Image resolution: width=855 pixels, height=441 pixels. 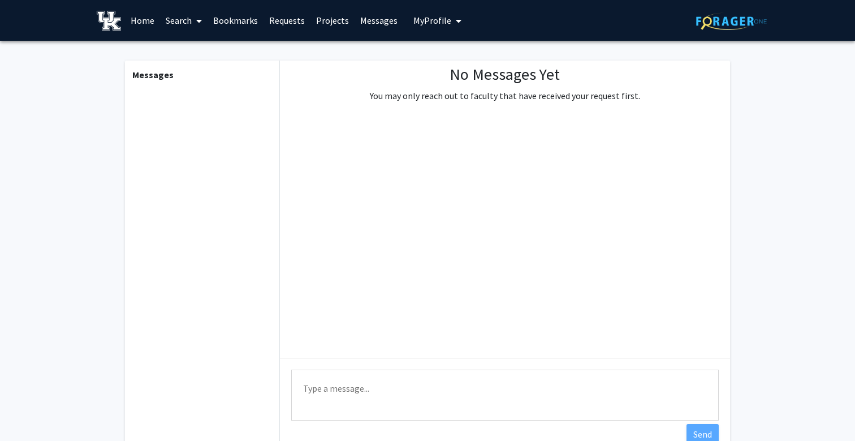 What do you see at coordinates (333, 20) in the screenshot?
I see `a: Projects` at bounding box center [333, 20].